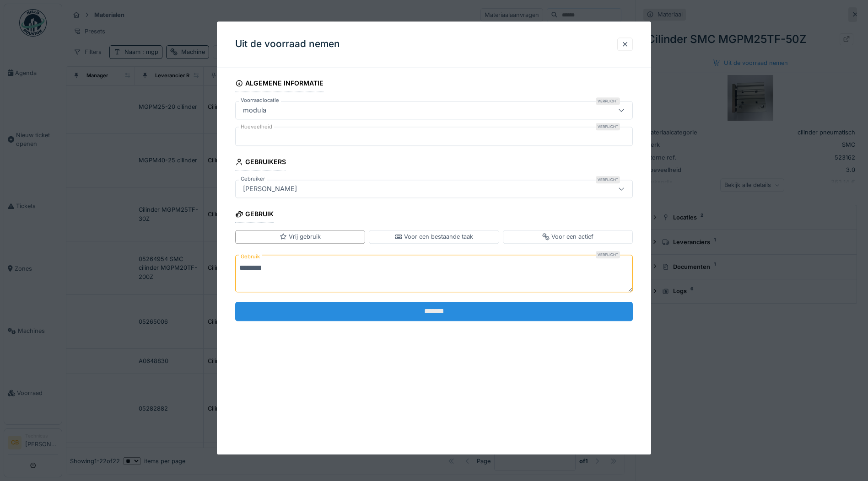 Image resolution: width=868 pixels, height=481 pixels. I want to click on label: Voorraadlocatie, so click(260, 100).